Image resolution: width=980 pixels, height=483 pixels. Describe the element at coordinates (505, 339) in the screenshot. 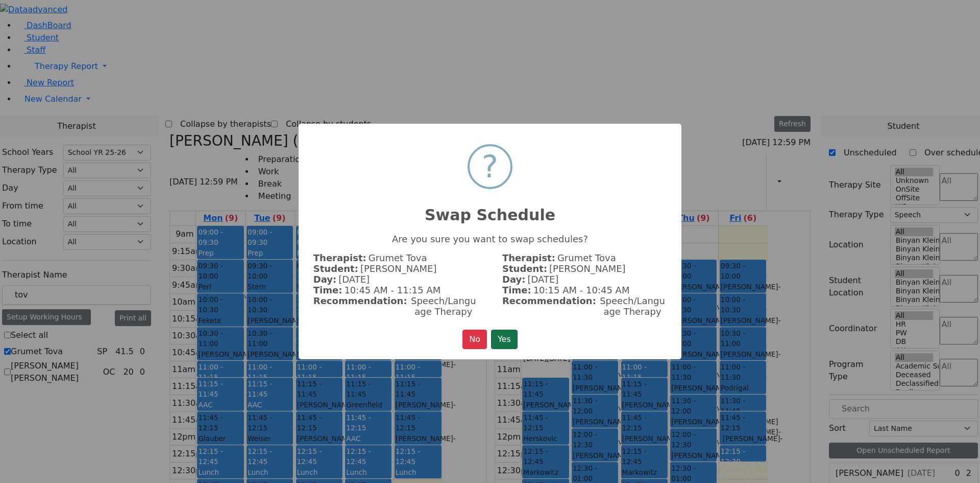

I see `button: Yes` at that location.